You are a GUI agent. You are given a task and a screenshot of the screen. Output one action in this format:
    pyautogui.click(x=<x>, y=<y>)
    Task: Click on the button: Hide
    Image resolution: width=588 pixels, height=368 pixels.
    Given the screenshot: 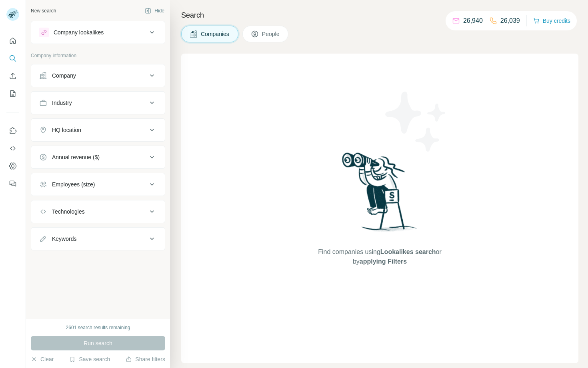 What is the action you would take?
    pyautogui.click(x=154, y=11)
    